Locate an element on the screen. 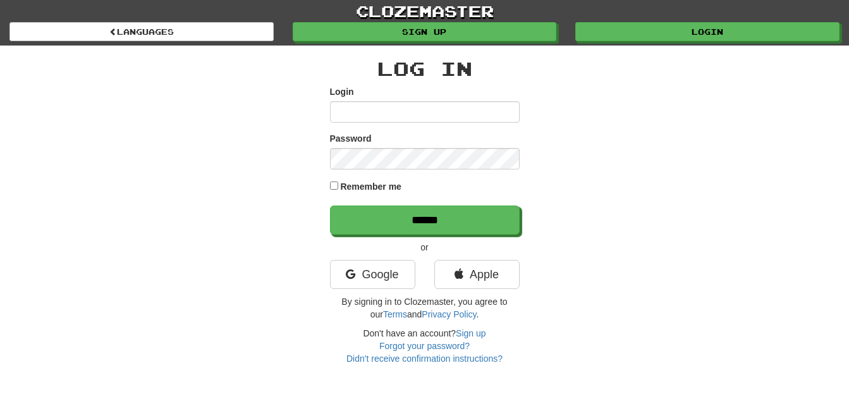  p: By signing in to Clozemaster, you agree to our and . is located at coordinates (425, 308).